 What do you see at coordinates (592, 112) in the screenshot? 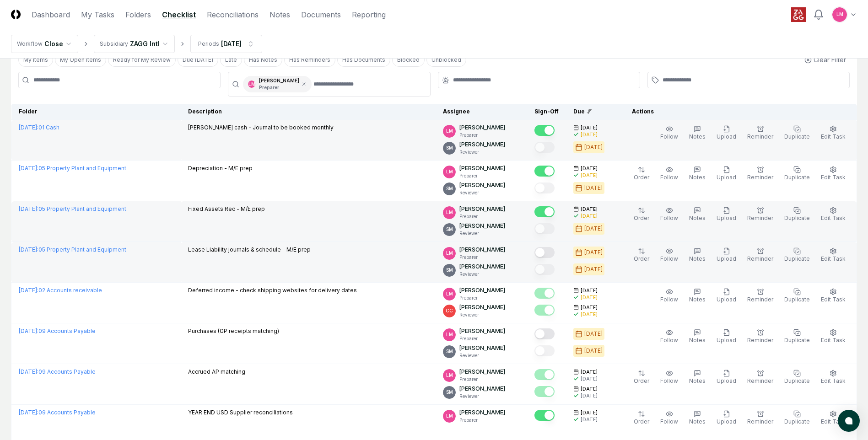
I see `div: Due` at bounding box center [592, 112].